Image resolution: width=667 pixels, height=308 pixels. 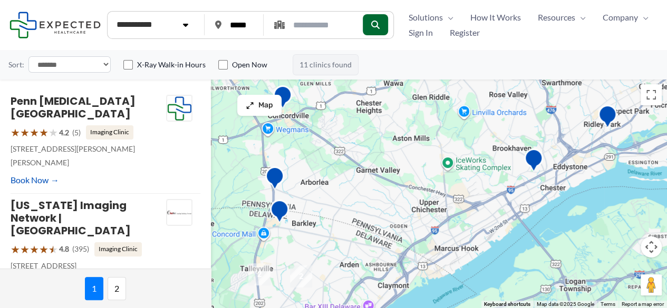 I want to click on img: Expected Healthcare Logo - side, dark font, small, so click(x=55, y=25).